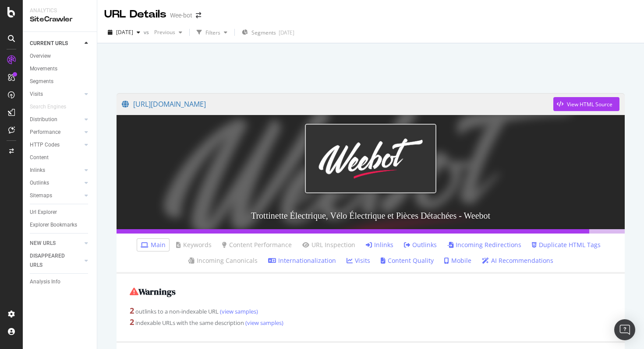  Describe the element at coordinates (589, 104) in the screenshot. I see `div: View HTML Source` at that location.